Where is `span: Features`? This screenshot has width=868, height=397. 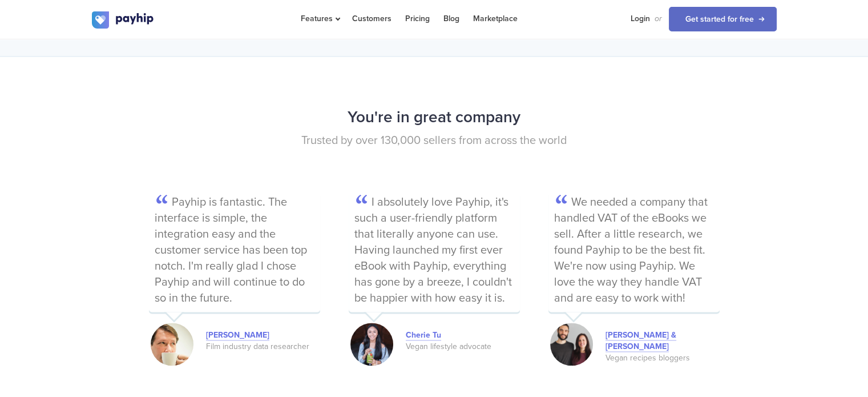 span: Features is located at coordinates (320, 18).